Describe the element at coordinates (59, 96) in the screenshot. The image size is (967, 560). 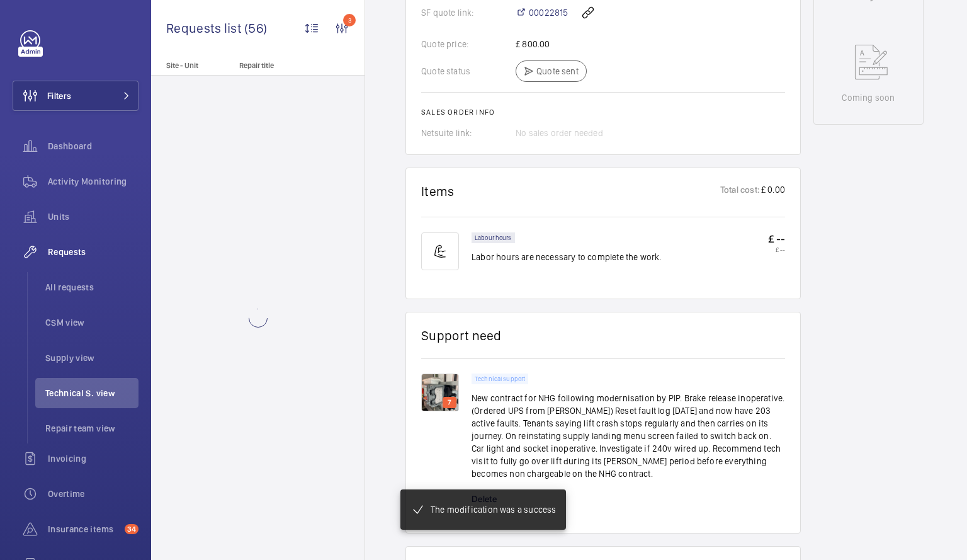
I see `span: Filters` at that location.